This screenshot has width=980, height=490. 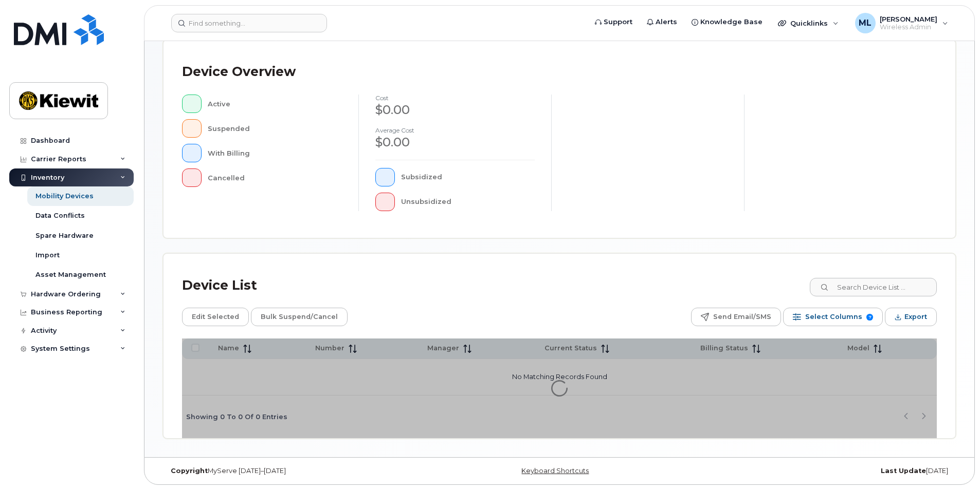 I want to click on div: Device List, so click(x=220, y=286).